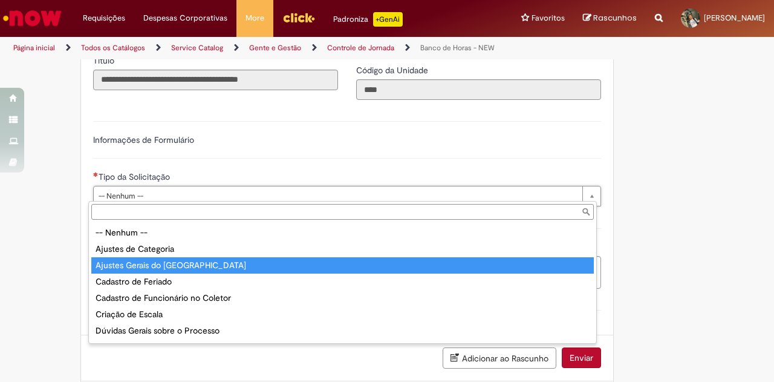 The image size is (774, 382). Describe the element at coordinates (342, 330) in the screenshot. I see `div: Dúvidas Gerais sobre o Processo` at that location.